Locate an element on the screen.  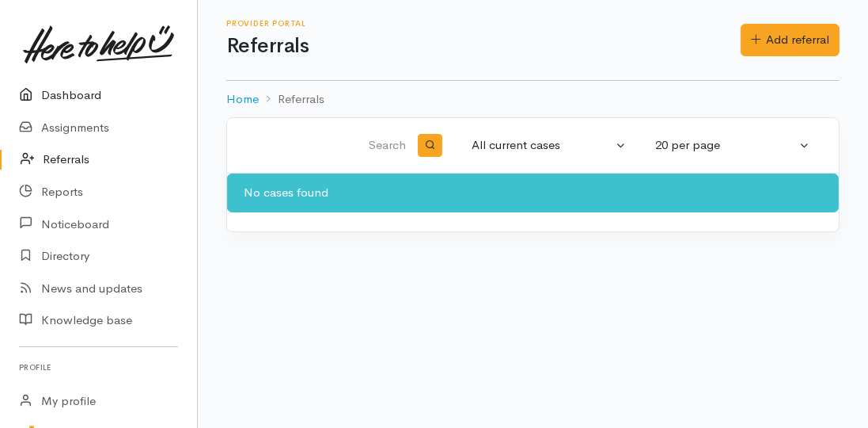
div: All current cases is located at coordinates (542, 145).